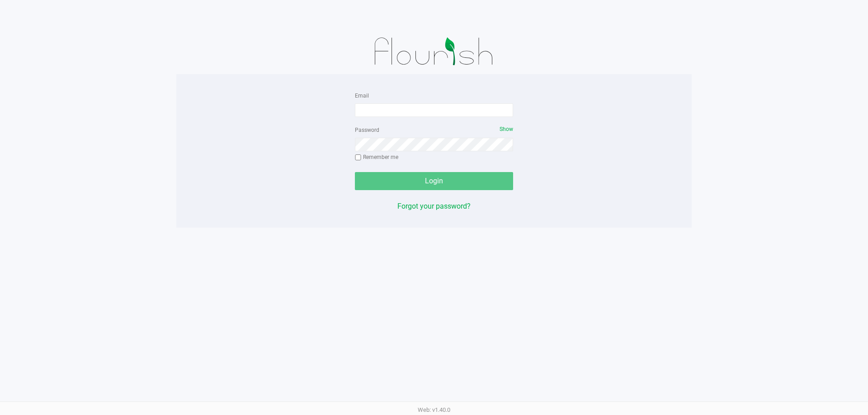 The height and width of the screenshot is (415, 868). I want to click on label: Remember me, so click(377, 158).